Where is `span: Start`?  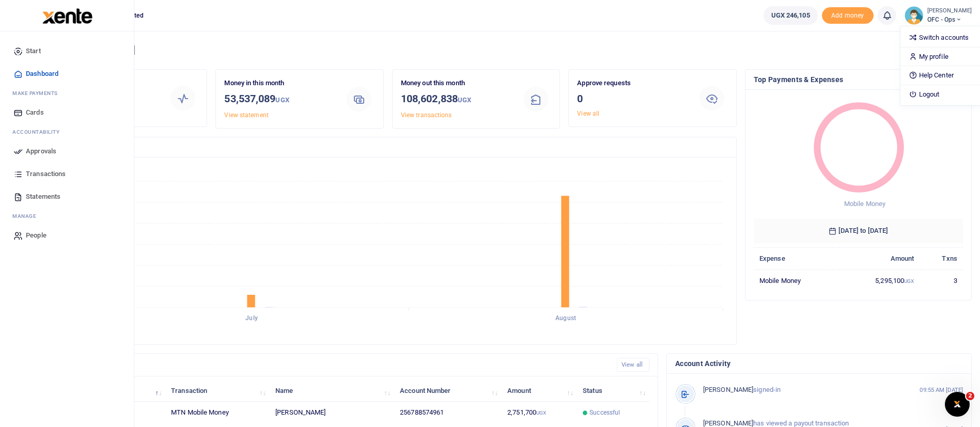 span: Start is located at coordinates (33, 51).